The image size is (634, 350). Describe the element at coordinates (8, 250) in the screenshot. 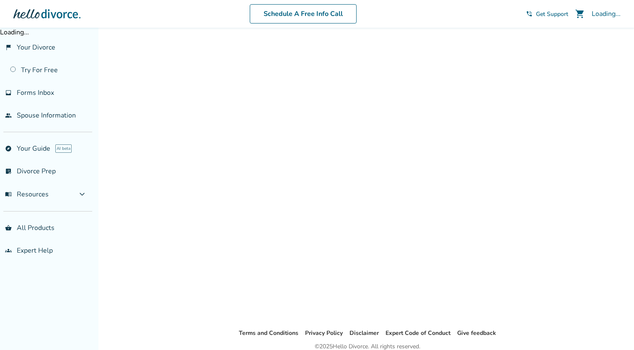

I see `span: groups` at that location.